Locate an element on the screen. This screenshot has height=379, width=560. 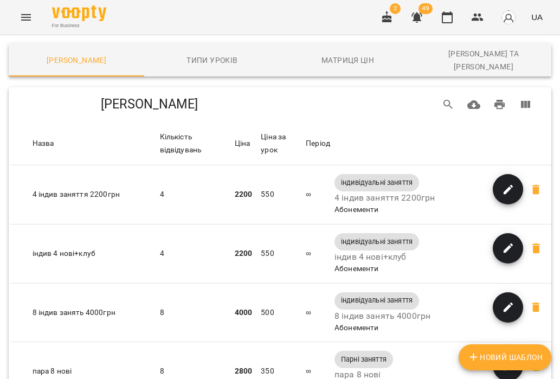
td: 8 індив занять 4000грн is located at coordinates (94, 312).